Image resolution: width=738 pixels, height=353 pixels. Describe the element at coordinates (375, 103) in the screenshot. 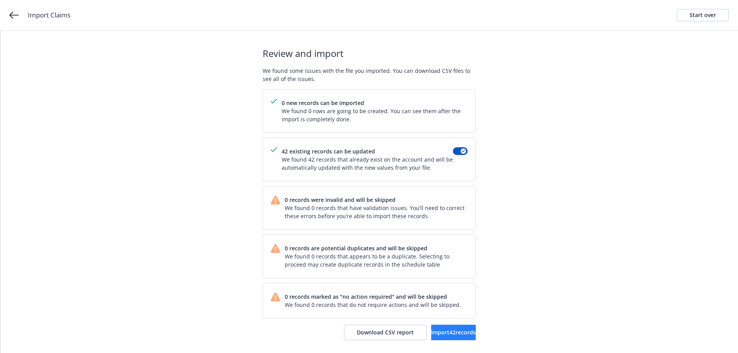

I see `span: 0 new records can be imported` at that location.